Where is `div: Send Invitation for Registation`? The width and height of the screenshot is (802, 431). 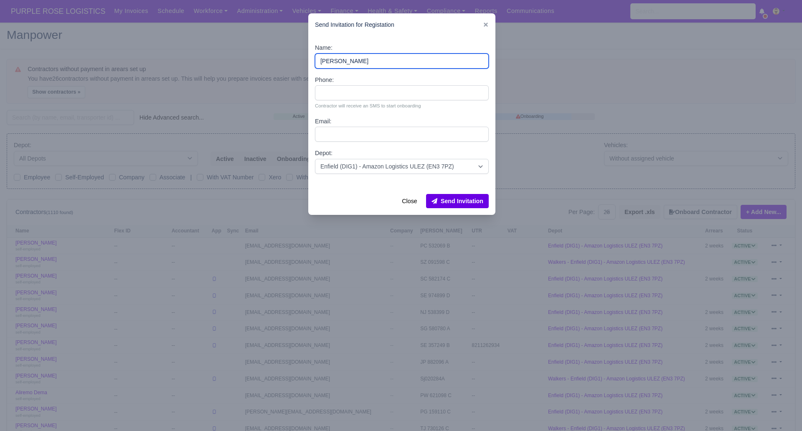
div: Send Invitation for Registation is located at coordinates (402, 25).